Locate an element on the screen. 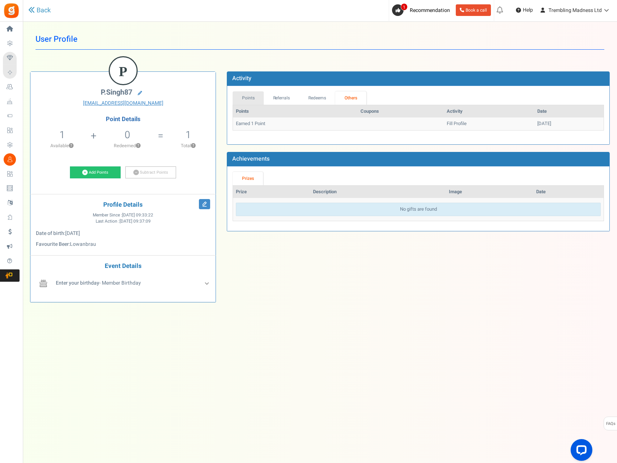 This screenshot has height=463, width=617. a: 1 Recommendation is located at coordinates (422, 10).